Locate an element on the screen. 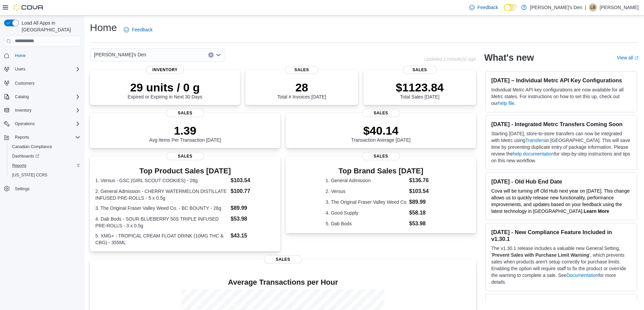 This screenshot has width=644, height=310. button: Users is located at coordinates (20, 69).